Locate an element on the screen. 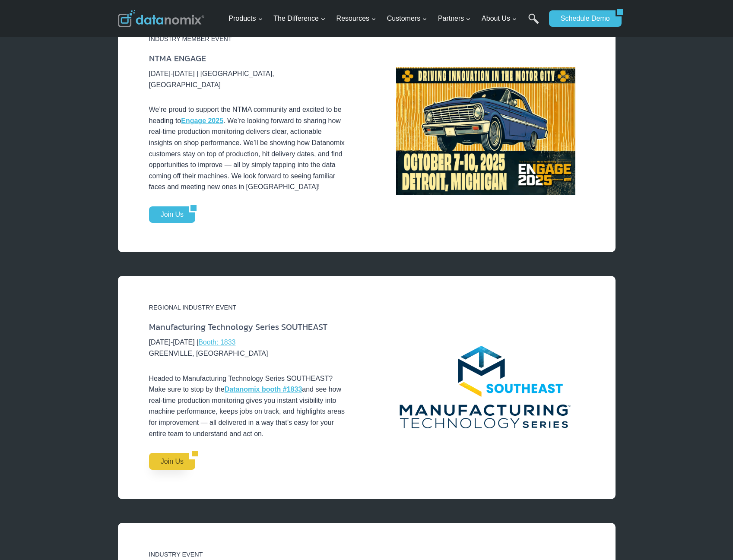 This screenshot has height=560, width=733. span: Products is located at coordinates (246, 19).